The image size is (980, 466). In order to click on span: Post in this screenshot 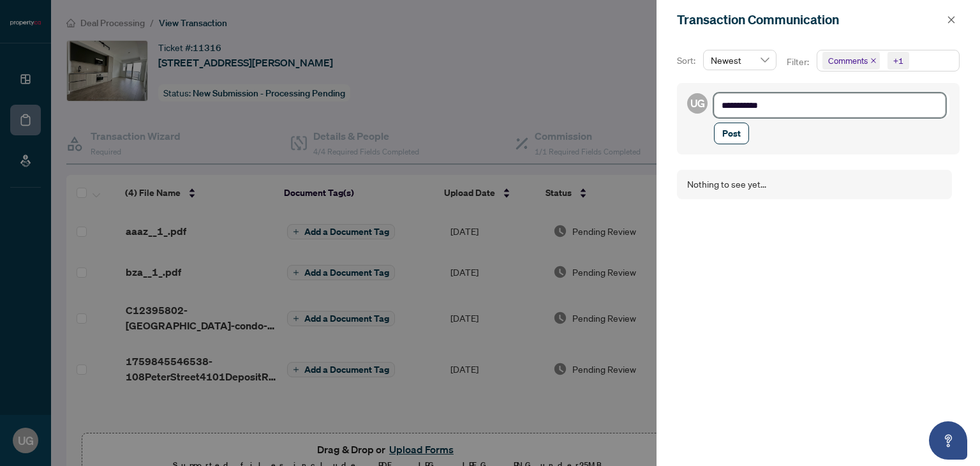, I will do `click(731, 133)`.